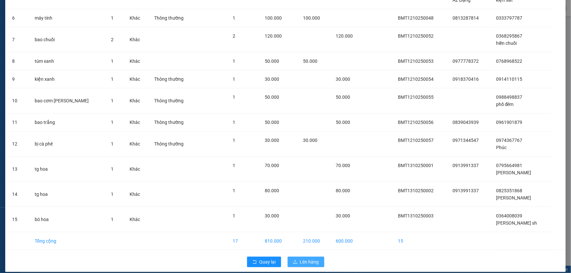  Describe the element at coordinates (415, 140) in the screenshot. I see `span: BMT1210250057` at that location.